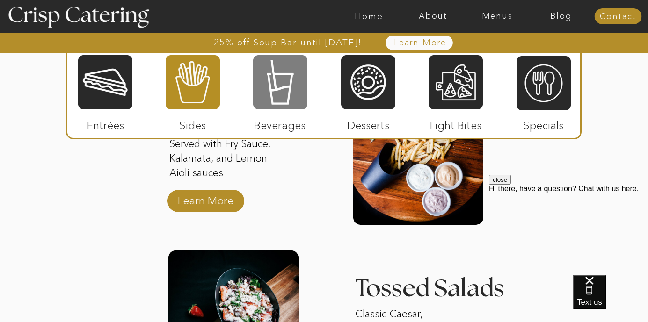  I want to click on nav: About, so click(433, 16).